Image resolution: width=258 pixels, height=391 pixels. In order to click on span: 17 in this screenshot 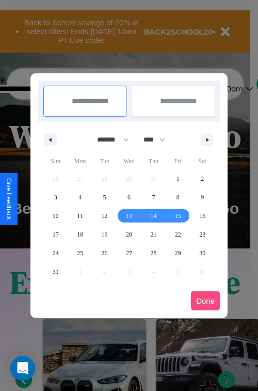, I will do `click(56, 235)`.